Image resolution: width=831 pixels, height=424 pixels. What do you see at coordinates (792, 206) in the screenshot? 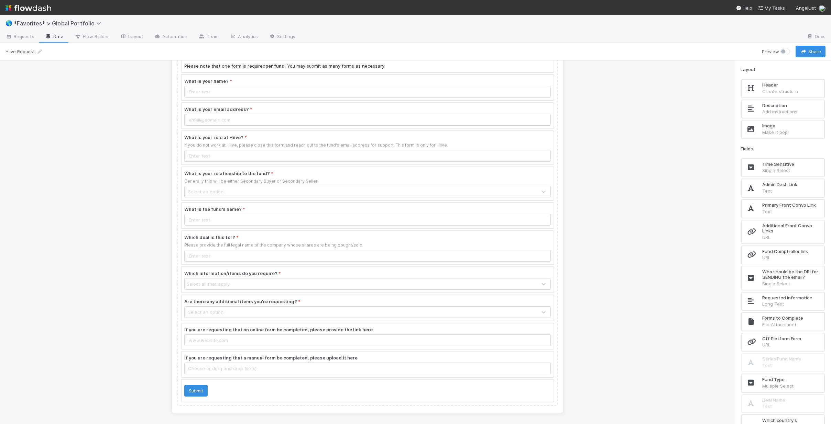
I see `h2: Primary Front Convo Link` at bounding box center [792, 206].